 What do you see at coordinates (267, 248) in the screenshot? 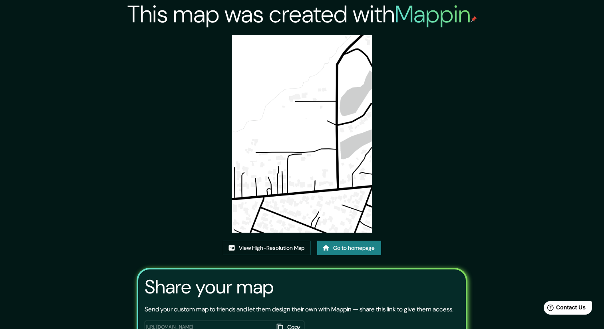
I see `a: View High-Resolution Map` at bounding box center [267, 248].